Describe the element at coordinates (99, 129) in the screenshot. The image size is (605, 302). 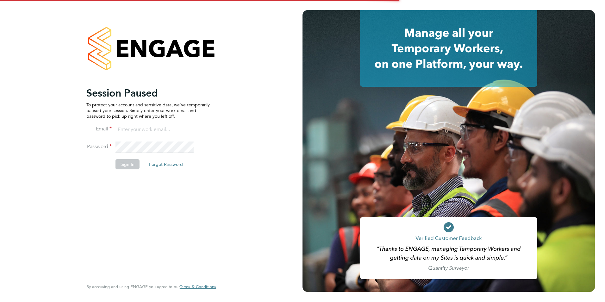
I see `label: Email` at that location.